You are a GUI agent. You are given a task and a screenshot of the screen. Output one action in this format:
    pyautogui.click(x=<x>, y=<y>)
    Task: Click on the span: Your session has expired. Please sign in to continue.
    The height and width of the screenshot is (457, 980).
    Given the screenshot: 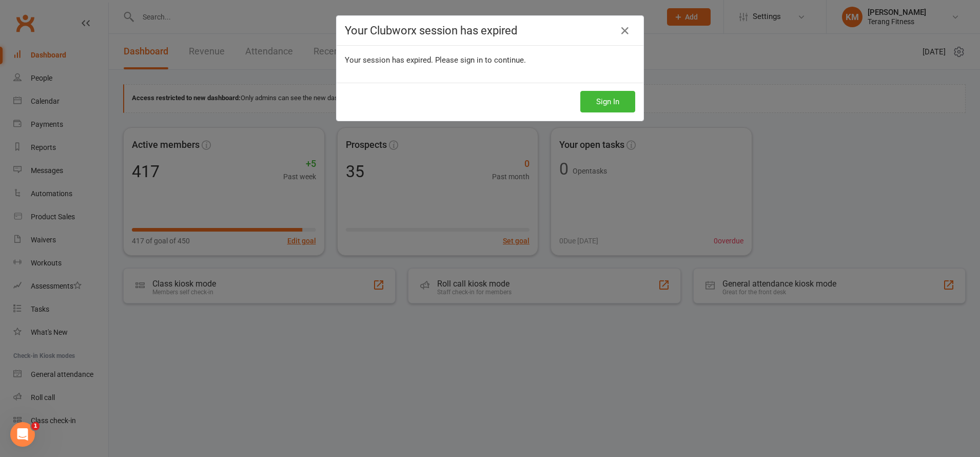 What is the action you would take?
    pyautogui.click(x=435, y=60)
    